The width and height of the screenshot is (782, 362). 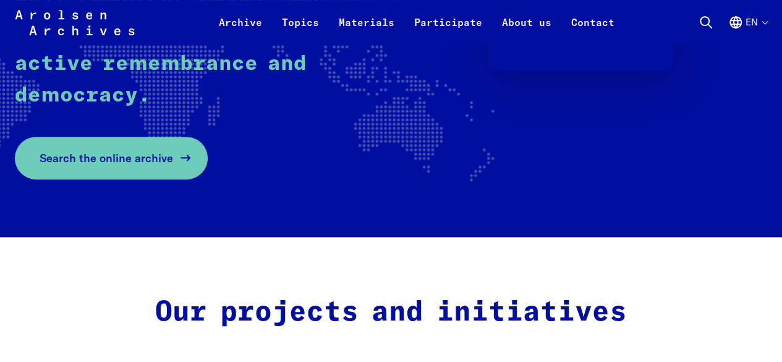 I want to click on a: Topics, so click(x=300, y=30).